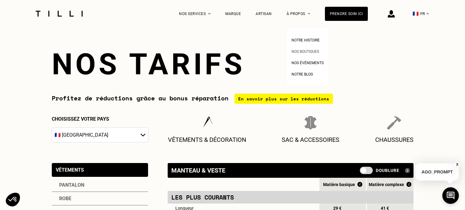 The image size is (465, 210). I want to click on a: Marque, so click(233, 14).